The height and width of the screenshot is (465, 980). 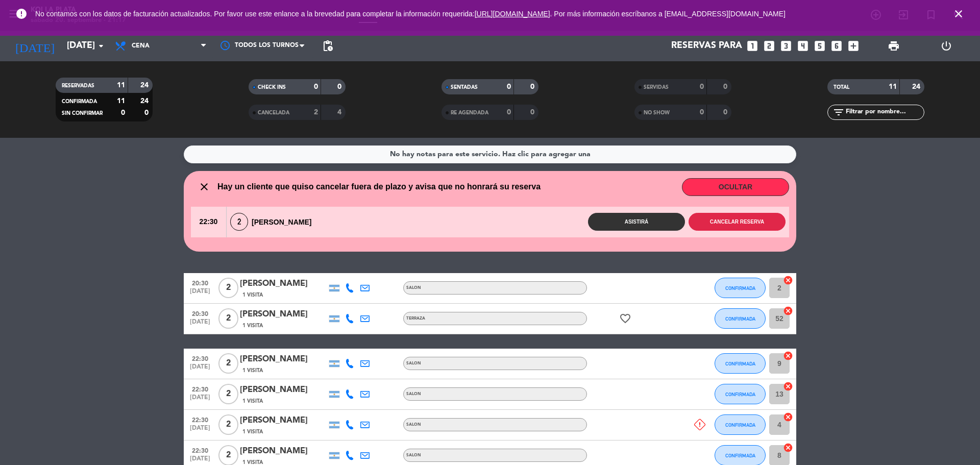 I want to click on span: CHECK INS, so click(x=272, y=87).